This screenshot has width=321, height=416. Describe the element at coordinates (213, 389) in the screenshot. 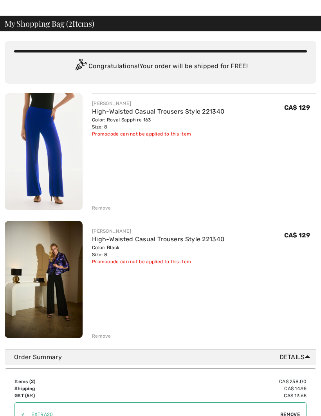

I see `td: CA$ 14.95` at that location.